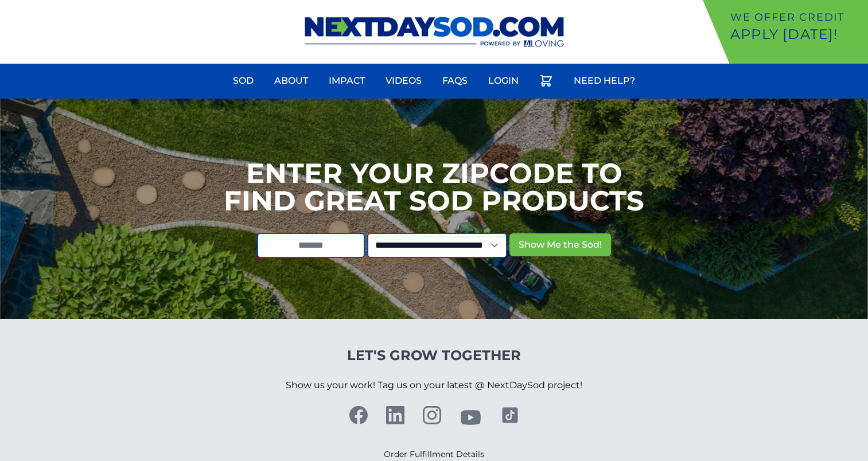 The width and height of the screenshot is (868, 461). I want to click on a: FAQs, so click(455, 81).